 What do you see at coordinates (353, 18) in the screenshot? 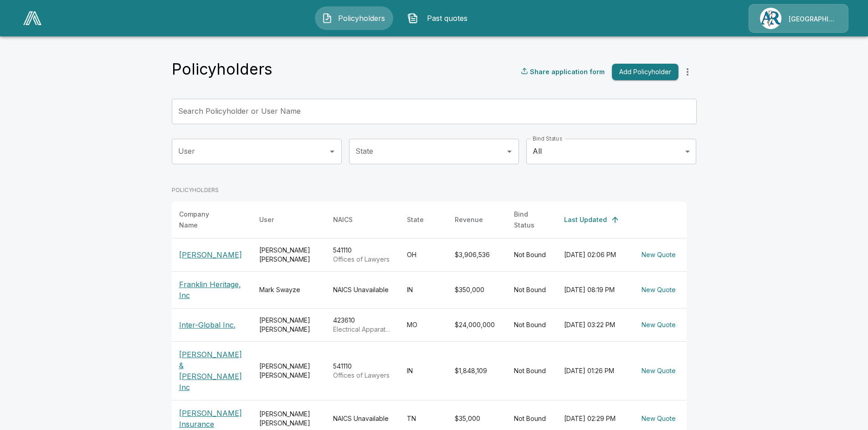
I see `button: Policyholders IconPolicyholders` at bounding box center [353, 18].